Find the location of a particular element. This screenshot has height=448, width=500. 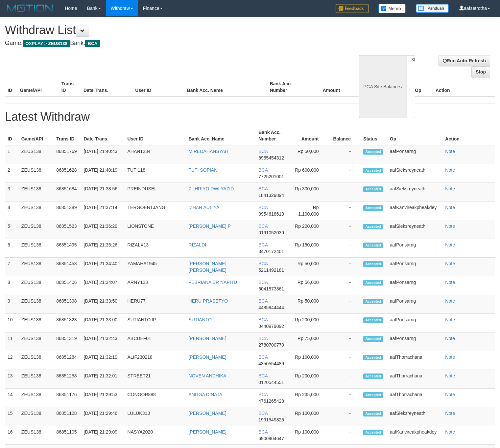

td: 86851453 is located at coordinates (67, 267).